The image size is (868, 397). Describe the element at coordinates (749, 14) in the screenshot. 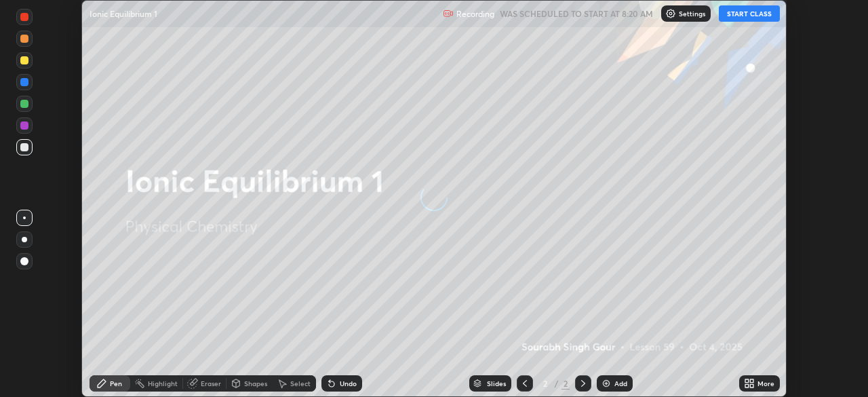

I see `button: START CLASS` at that location.